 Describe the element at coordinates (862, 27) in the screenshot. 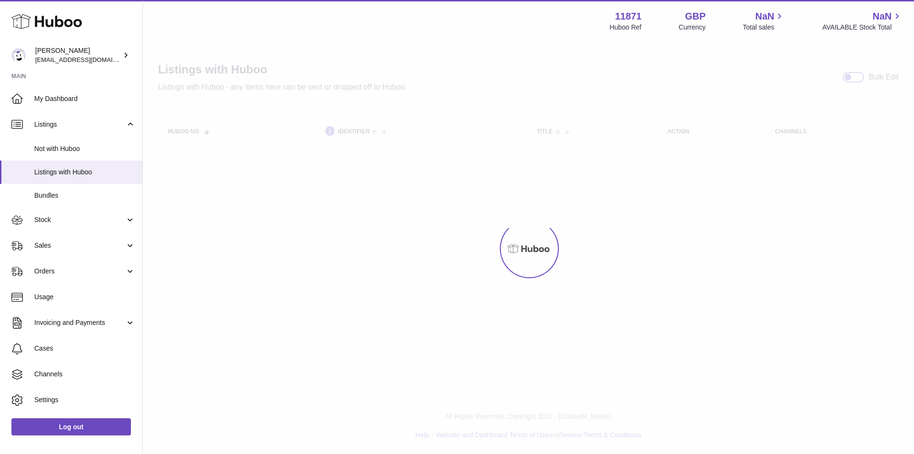

I see `span: AVAILABLE Stock Total` at that location.